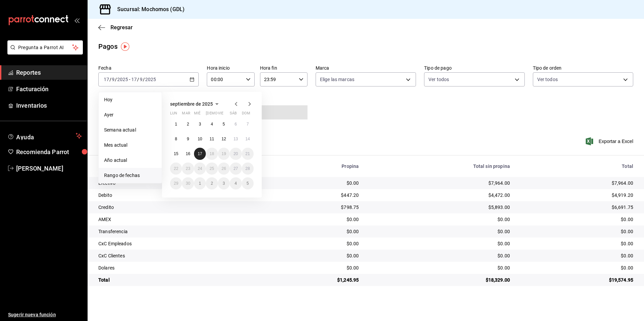 This screenshot has height=321, width=644. I want to click on div: Credito, so click(177, 207).